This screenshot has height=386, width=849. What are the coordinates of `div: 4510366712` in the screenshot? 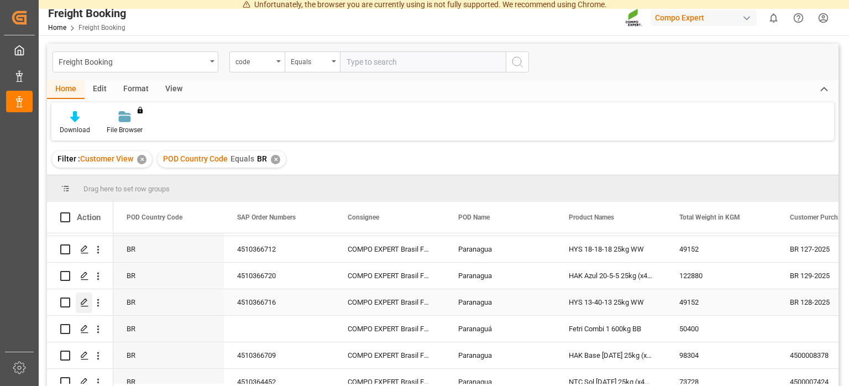 It's located at (279, 249).